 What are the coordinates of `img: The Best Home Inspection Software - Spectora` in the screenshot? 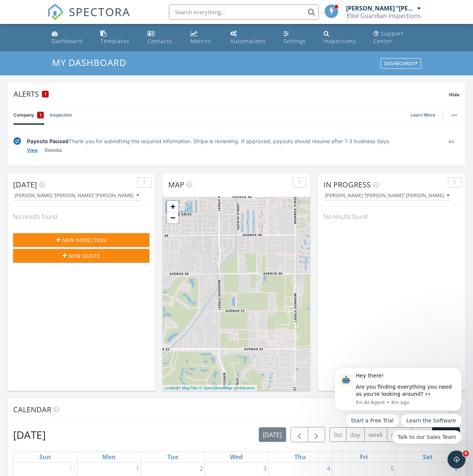 It's located at (56, 12).